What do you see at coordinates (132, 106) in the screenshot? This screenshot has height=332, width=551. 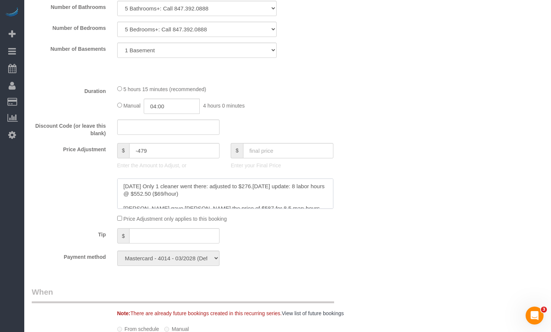 I see `span: Manual` at bounding box center [132, 106].